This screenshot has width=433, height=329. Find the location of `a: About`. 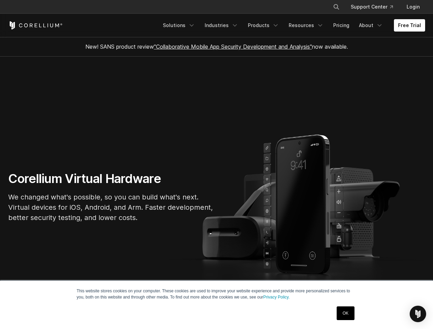

a: About is located at coordinates (371, 25).